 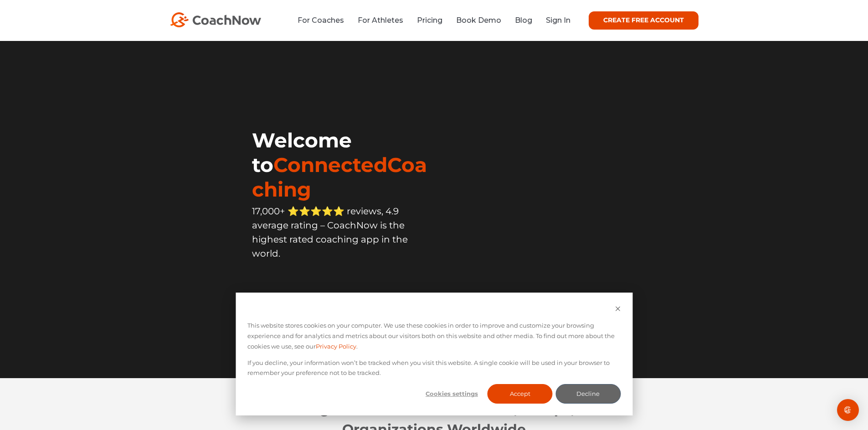 What do you see at coordinates (336, 346) in the screenshot?
I see `a: Privacy Policy` at bounding box center [336, 346].